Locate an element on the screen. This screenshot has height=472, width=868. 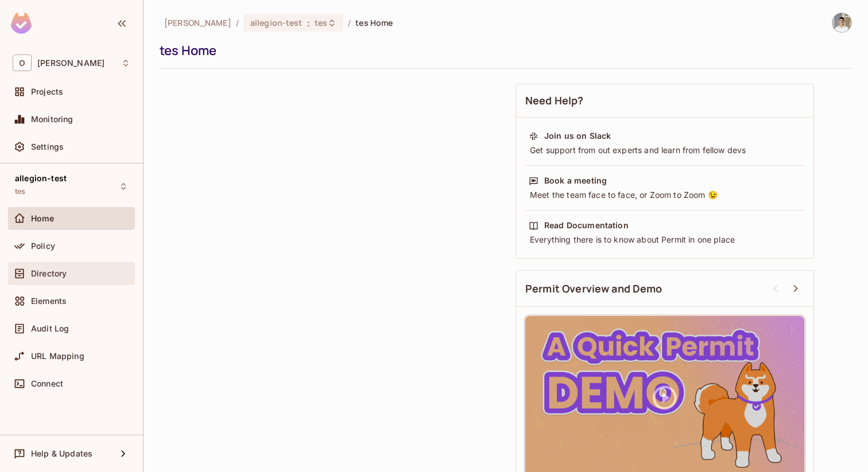
span: Projects is located at coordinates (47, 91).